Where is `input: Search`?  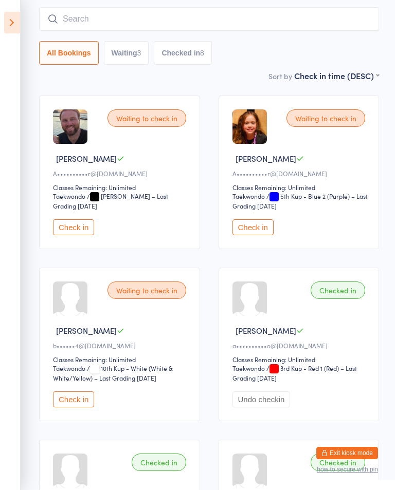 input: Search is located at coordinates (209, 19).